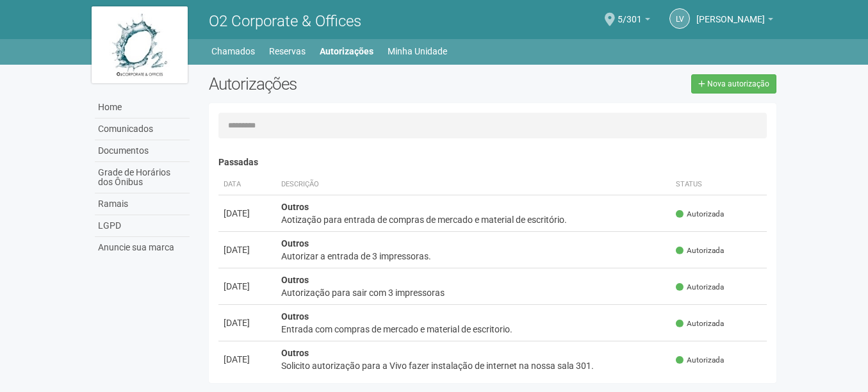  I want to click on a: Grade de Horários dos Ônibus, so click(142, 177).